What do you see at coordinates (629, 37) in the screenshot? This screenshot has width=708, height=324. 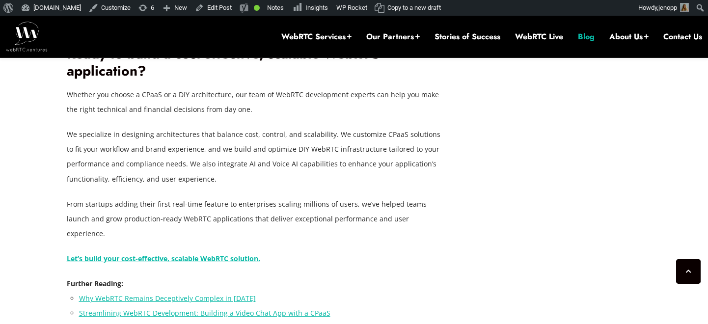 I see `a: About Us` at bounding box center [629, 37].